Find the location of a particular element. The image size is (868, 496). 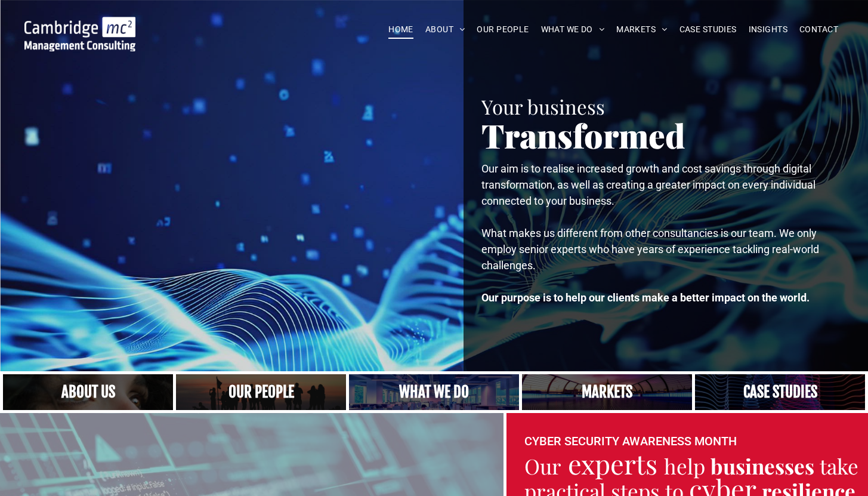

a: A yoga teacher lifting his whole body off the ground in the peacock pose is located at coordinates (434, 392).